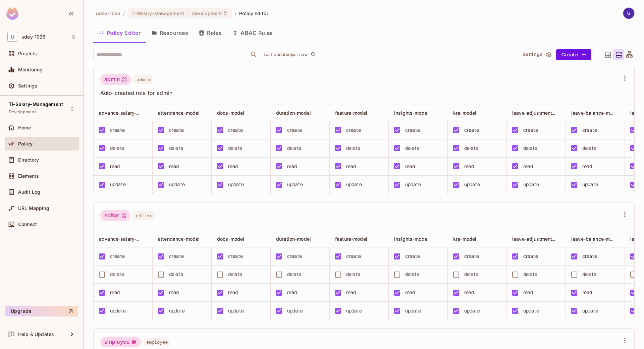 This screenshot has height=349, width=644. I want to click on span: Auto-created role for admin, so click(360, 93).